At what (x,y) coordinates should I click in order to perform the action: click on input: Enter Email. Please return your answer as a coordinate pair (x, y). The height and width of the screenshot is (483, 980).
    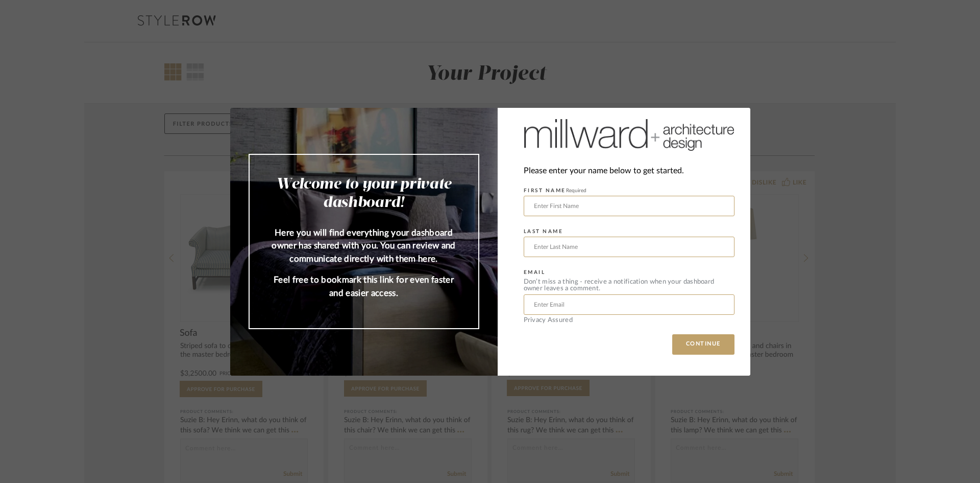
    Looking at the image, I should click on (629, 305).